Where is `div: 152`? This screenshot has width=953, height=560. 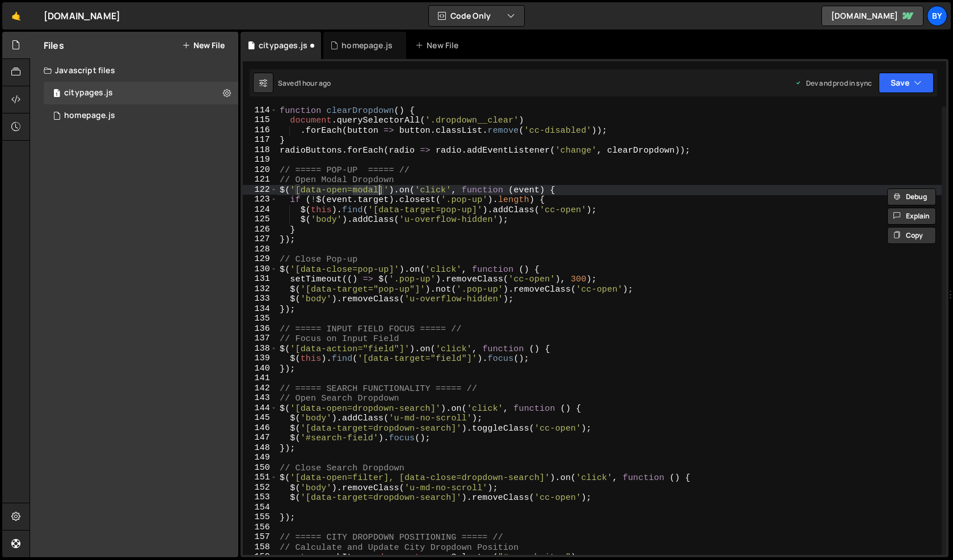
div: 152 is located at coordinates (259, 488).